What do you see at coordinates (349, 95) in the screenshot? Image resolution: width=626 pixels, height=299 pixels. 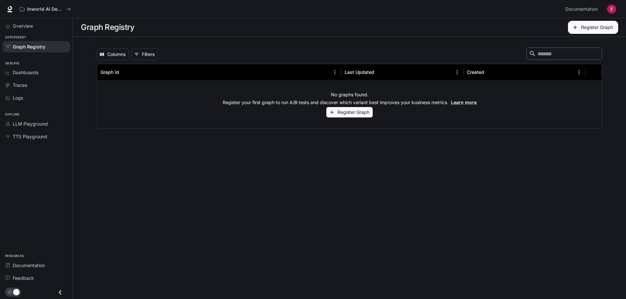 I see `p: No graphs found.` at bounding box center [349, 95].